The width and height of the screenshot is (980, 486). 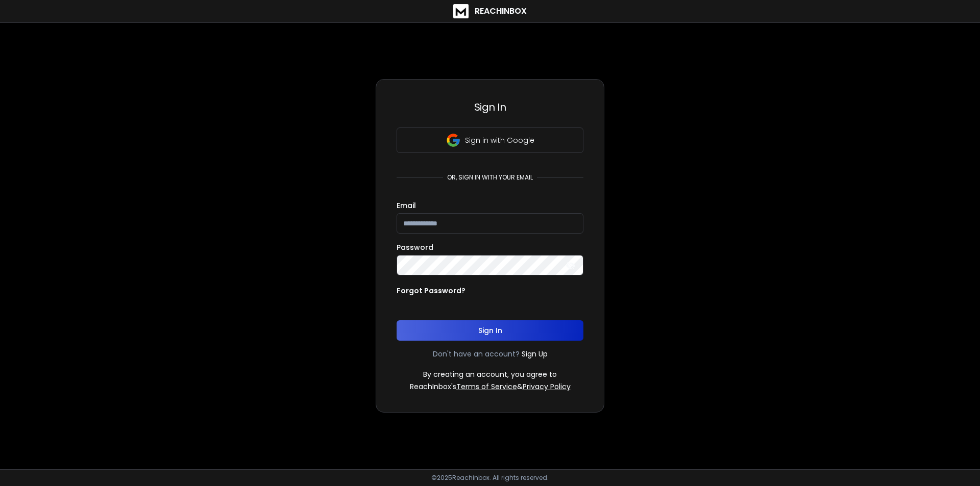 I want to click on button: Sign In, so click(x=490, y=331).